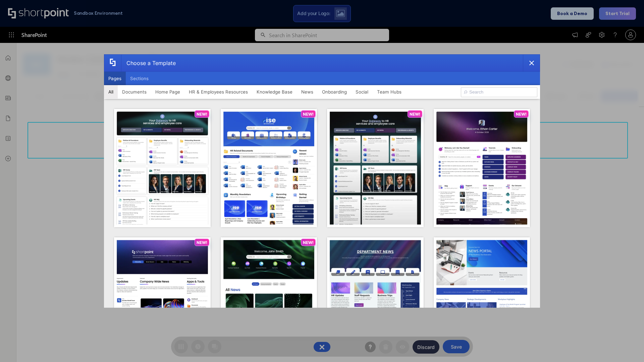  What do you see at coordinates (115, 78) in the screenshot?
I see `button: Pages` at bounding box center [115, 78].